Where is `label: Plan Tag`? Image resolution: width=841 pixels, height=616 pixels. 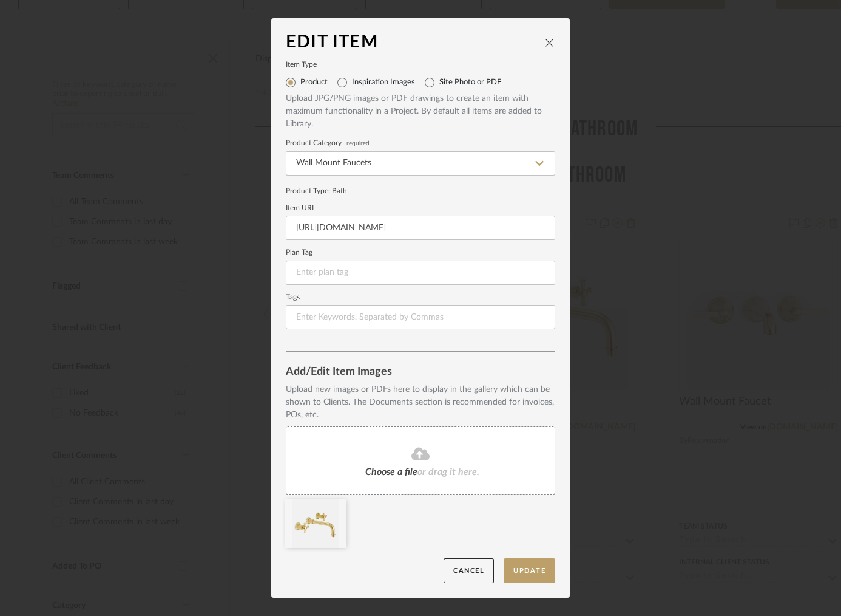 label: Plan Tag is located at coordinates (420, 253).